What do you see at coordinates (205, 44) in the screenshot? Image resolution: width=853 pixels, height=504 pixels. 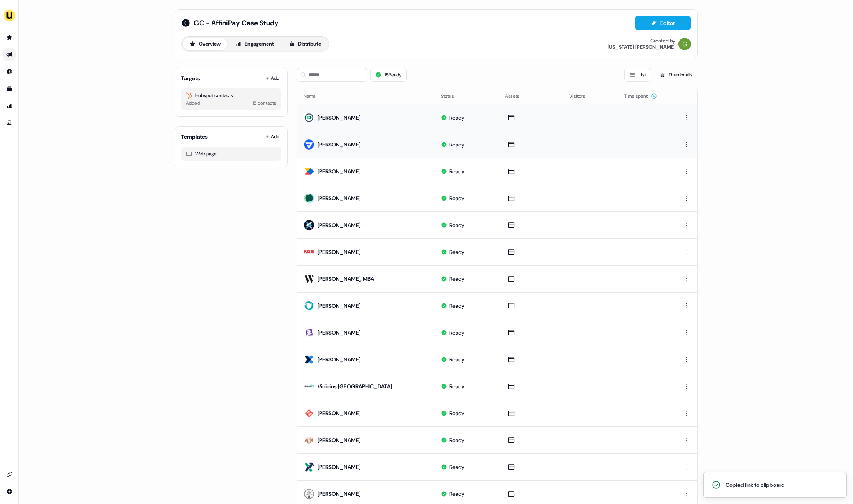 I see `a: Overview` at bounding box center [205, 44].